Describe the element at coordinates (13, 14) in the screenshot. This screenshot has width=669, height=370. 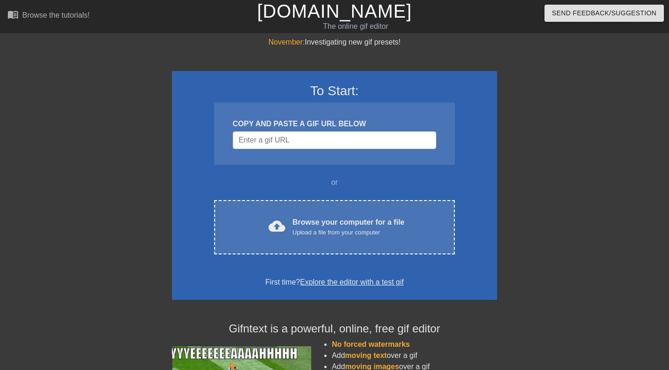
I see `span: menu_book` at that location.